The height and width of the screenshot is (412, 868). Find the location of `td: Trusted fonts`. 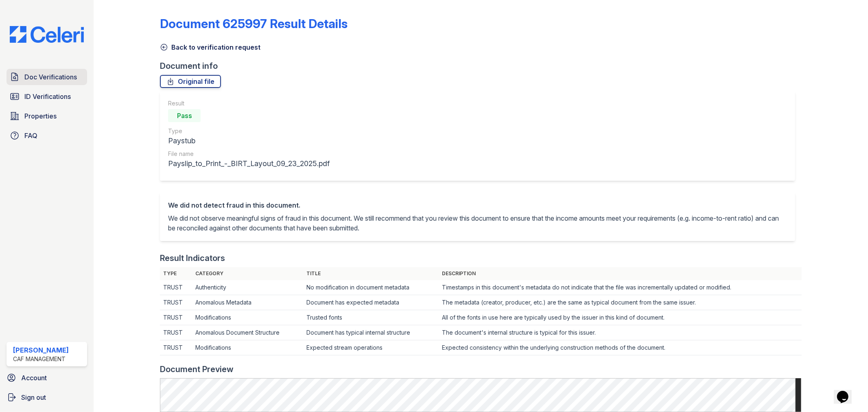

td: Trusted fonts is located at coordinates (371, 317).